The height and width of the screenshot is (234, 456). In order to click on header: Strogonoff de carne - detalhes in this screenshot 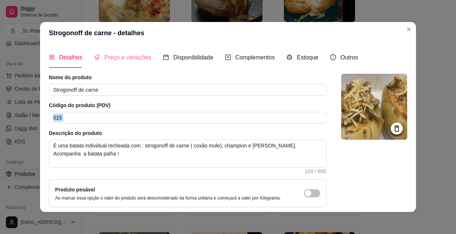, I will do `click(228, 33)`.